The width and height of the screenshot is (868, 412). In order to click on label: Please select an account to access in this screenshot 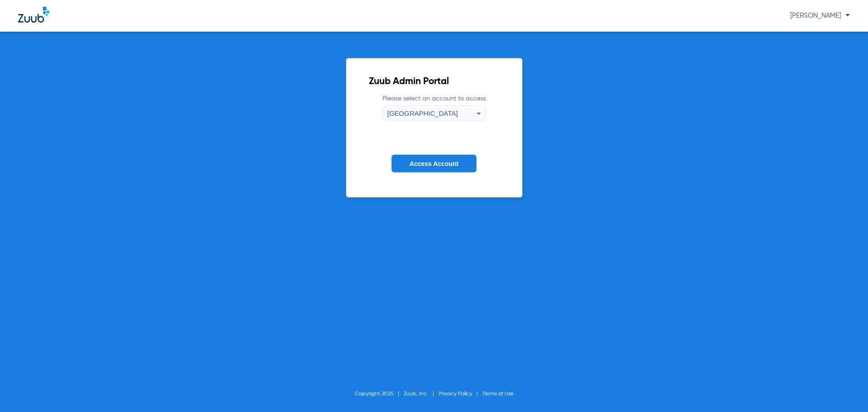, I will do `click(434, 107)`.